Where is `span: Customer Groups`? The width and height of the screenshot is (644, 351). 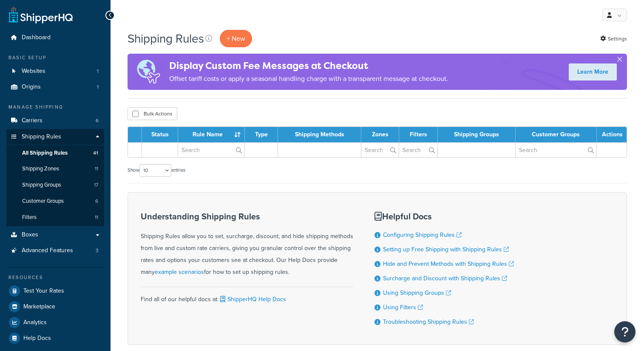 span: Customer Groups is located at coordinates (43, 201).